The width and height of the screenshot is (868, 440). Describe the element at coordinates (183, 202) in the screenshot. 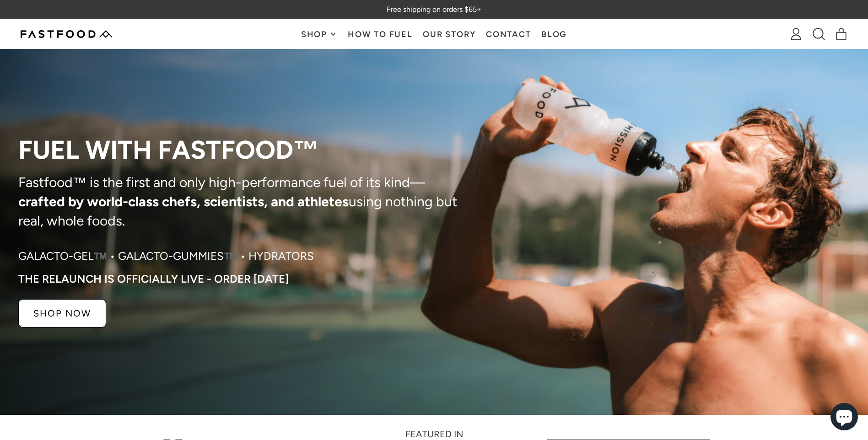

I see `strong: crafted by world-class chefs, scientists, and athletes` at that location.